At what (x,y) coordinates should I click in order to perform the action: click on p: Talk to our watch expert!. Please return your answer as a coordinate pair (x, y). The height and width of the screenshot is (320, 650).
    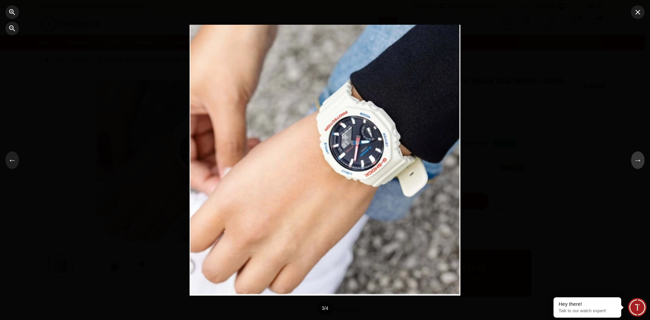
    Looking at the image, I should click on (587, 311).